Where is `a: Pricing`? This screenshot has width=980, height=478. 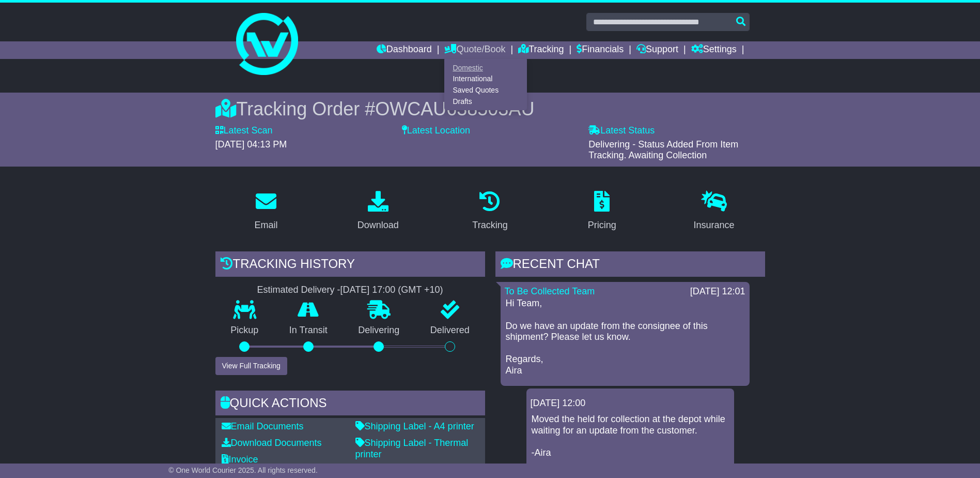
a: Pricing is located at coordinates (602, 212).